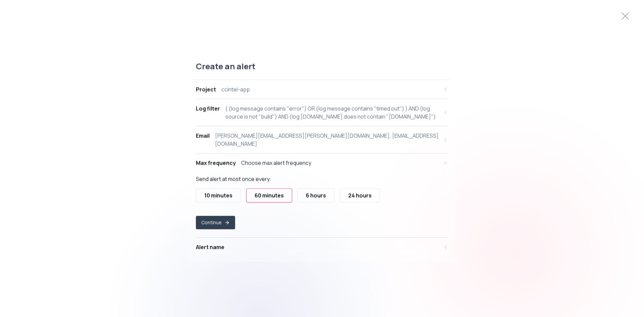  Describe the element at coordinates (269, 195) in the screenshot. I see `div: 60 minutes` at that location.